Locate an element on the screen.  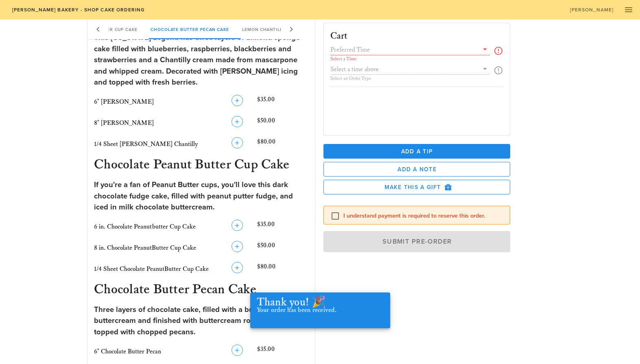
input: Preferred Time is located at coordinates (404, 50).